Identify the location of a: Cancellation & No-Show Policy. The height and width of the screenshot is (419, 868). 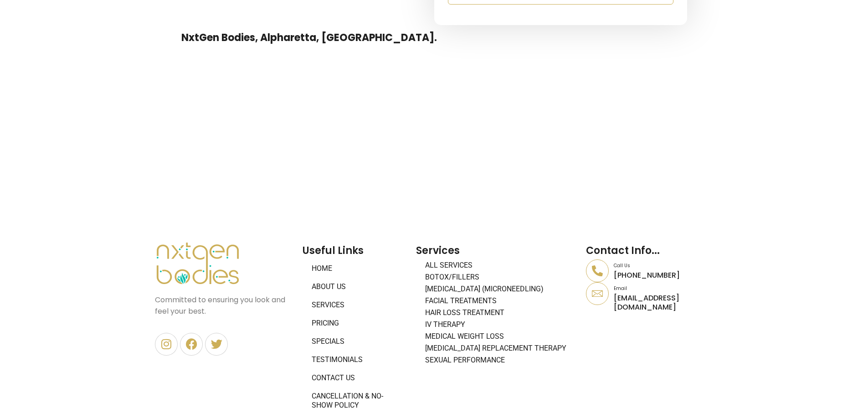
(355, 401).